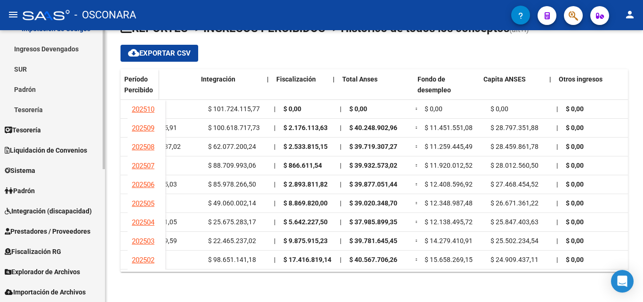  Describe the element at coordinates (159, 53) in the screenshot. I see `button: Exportar CSV` at that location.